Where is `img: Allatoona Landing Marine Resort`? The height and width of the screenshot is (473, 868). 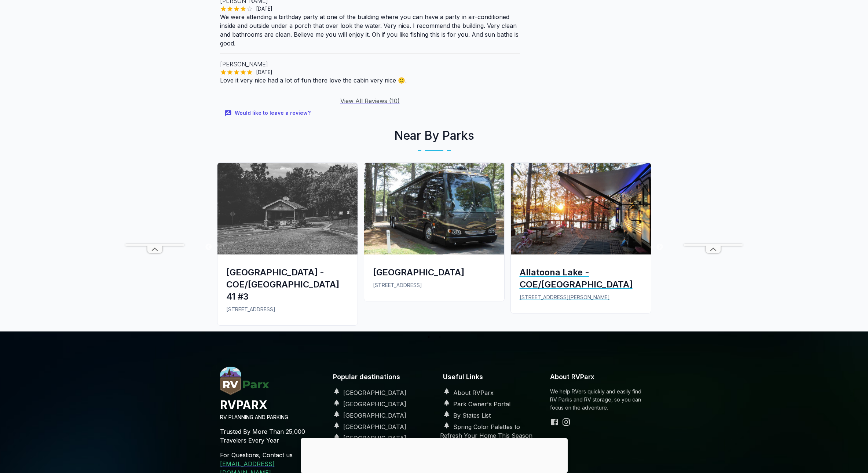 img: Allatoona Landing Marine Resort is located at coordinates (434, 209).